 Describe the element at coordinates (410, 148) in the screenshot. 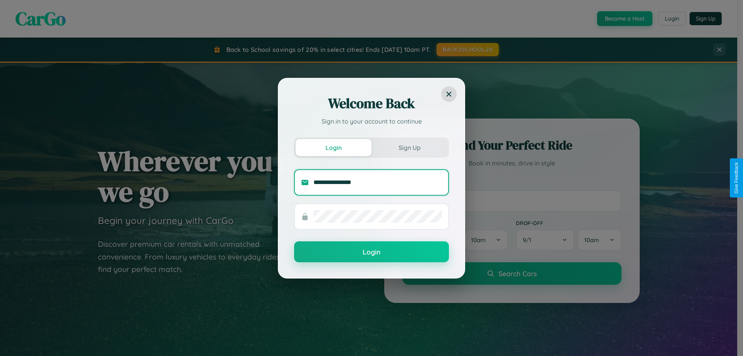

I see `button: Sign Up` at that location.